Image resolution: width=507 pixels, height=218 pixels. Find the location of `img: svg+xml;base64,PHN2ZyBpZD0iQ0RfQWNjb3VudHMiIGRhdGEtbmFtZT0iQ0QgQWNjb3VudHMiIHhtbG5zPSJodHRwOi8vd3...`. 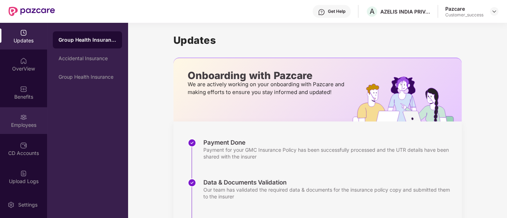

img: svg+xml;base64,PHN2ZyBpZD0iQ0RfQWNjb3VudHMiIGRhdGEtbmFtZT0iQ0QgQWNjb3VudHMiIHhtbG5zPSJodHRwOi8vd3... is located at coordinates (24, 146).